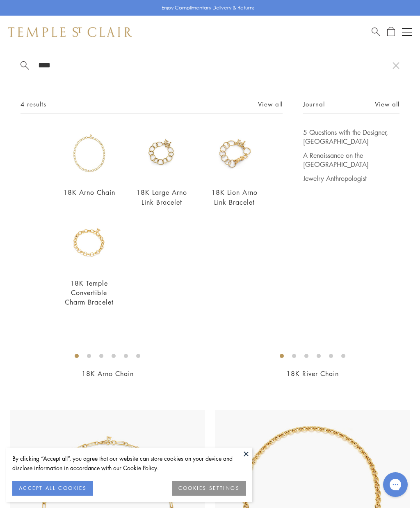 This screenshot has height=508, width=420. What do you see at coordinates (129, 463) in the screenshot?
I see `div: By clicking “Accept all”, you agree that our website can store cookies on your device and disclos...` at bounding box center [129, 463].